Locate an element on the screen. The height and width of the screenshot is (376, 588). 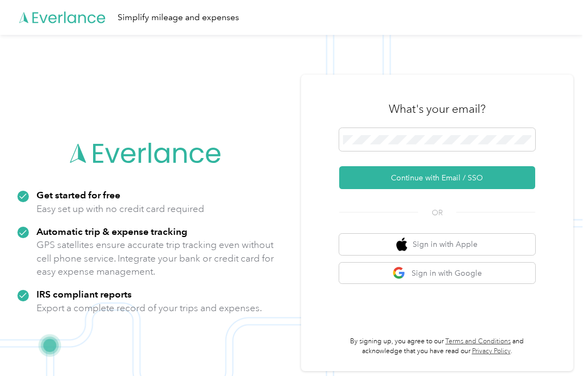
button: google logoSign in with Google is located at coordinates (437, 273).